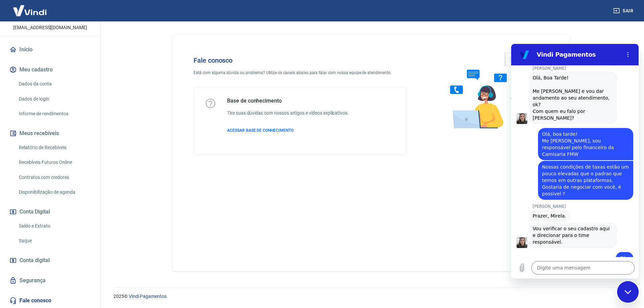  Describe the element at coordinates (50, 18) in the screenshot. I see `p: Camisaria FMW` at that location.